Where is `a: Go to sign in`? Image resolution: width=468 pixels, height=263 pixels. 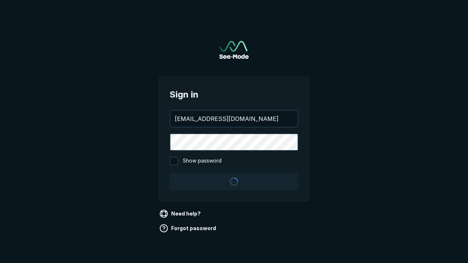
a: Go to sign in is located at coordinates (234, 50).